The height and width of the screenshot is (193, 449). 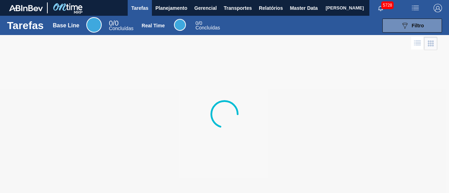 What do you see at coordinates (415, 8) in the screenshot?
I see `img: userActions` at bounding box center [415, 8].